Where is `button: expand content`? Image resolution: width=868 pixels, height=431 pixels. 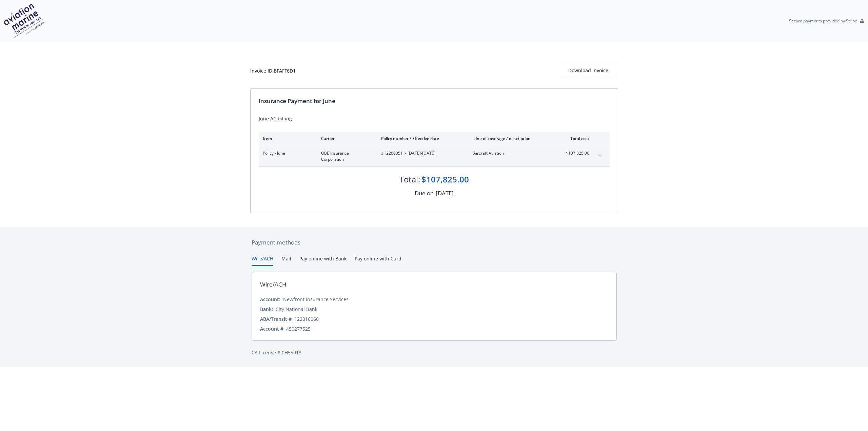
button: expand content is located at coordinates (600, 156).